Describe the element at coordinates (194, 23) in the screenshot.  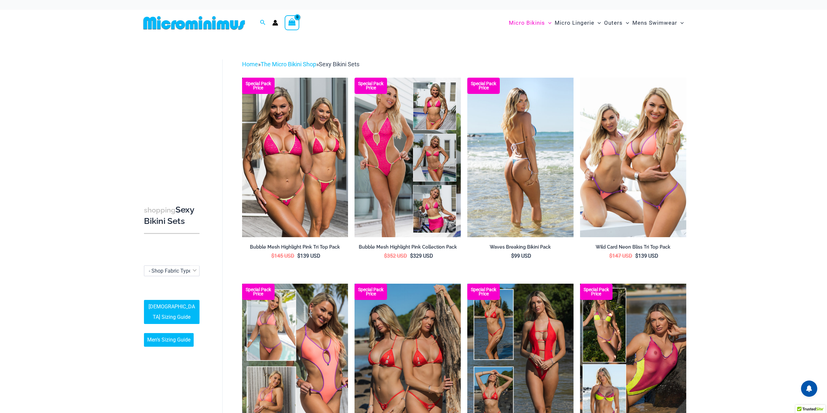
I see `img: MM SHOP LOGO FLAT` at that location.